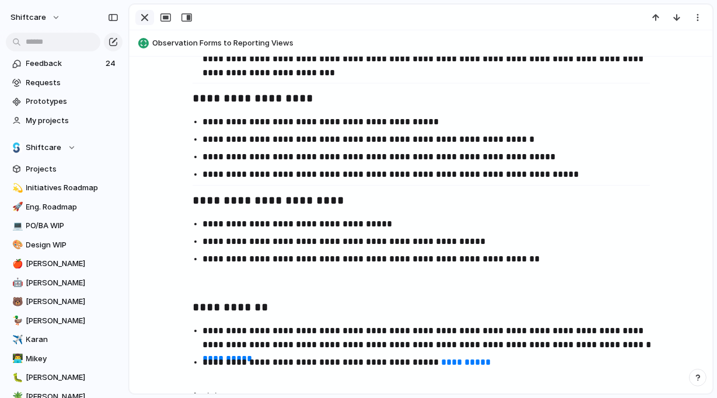 The image size is (717, 398). What do you see at coordinates (72, 359) in the screenshot?
I see `span: Mikey` at bounding box center [72, 359].